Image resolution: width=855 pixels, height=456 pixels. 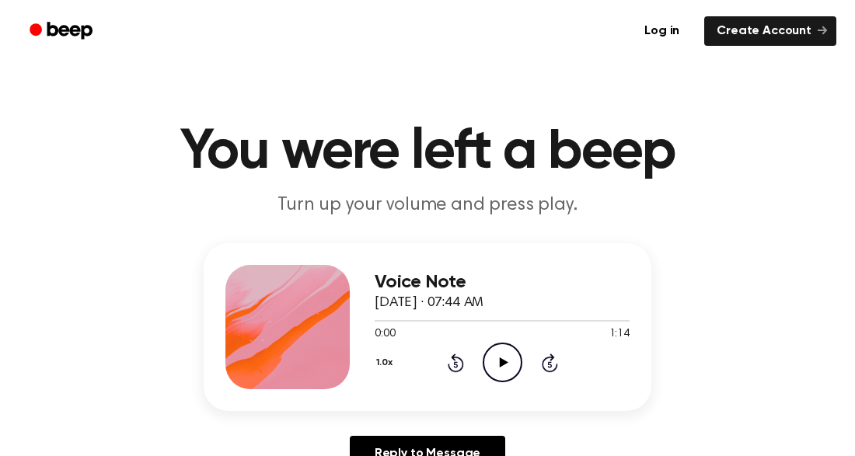 What do you see at coordinates (427, 152) in the screenshot?
I see `h1: You were left a beep` at bounding box center [427, 152].